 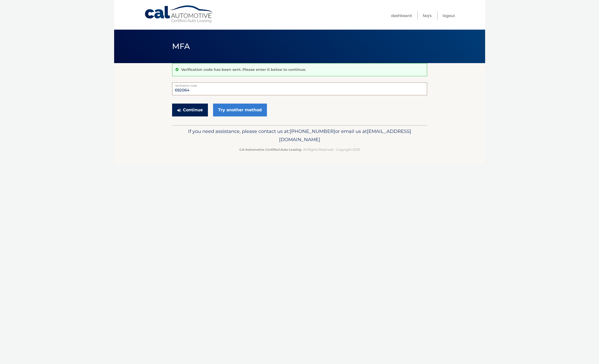 I want to click on a: FAQ's, so click(x=427, y=15).